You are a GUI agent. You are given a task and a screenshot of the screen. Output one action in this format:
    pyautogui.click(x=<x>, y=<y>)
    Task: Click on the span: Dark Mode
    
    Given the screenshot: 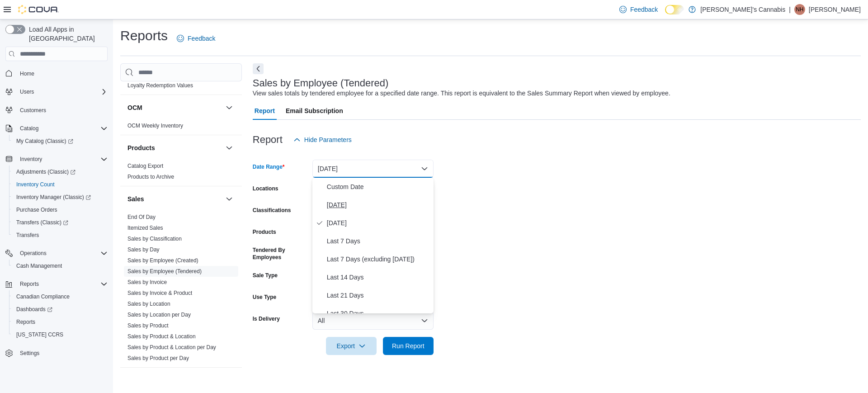 What is the action you would take?
    pyautogui.click(x=665, y=14)
    